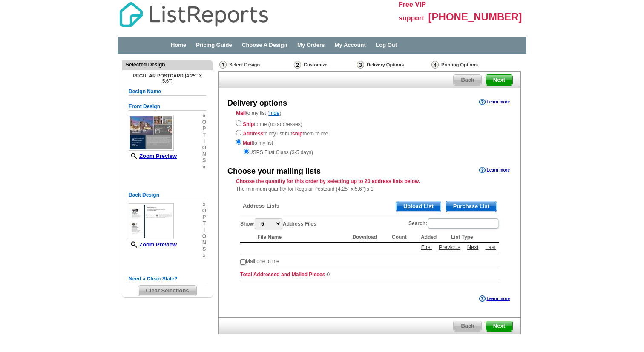 Image resolution: width=644 pixels, height=352 pixels. Describe the element at coordinates (432, 237) in the screenshot. I see `th: Added` at that location.